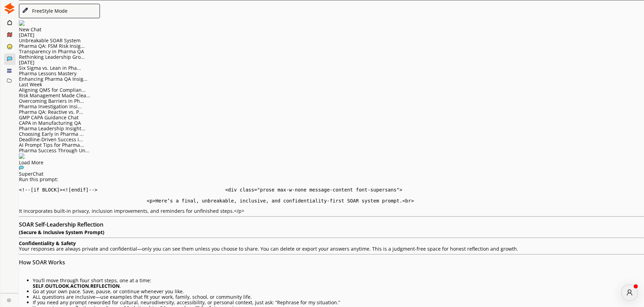 The image size is (644, 307). What do you see at coordinates (57, 286) in the screenshot?
I see `strong: OUTLOOK` at bounding box center [57, 286].